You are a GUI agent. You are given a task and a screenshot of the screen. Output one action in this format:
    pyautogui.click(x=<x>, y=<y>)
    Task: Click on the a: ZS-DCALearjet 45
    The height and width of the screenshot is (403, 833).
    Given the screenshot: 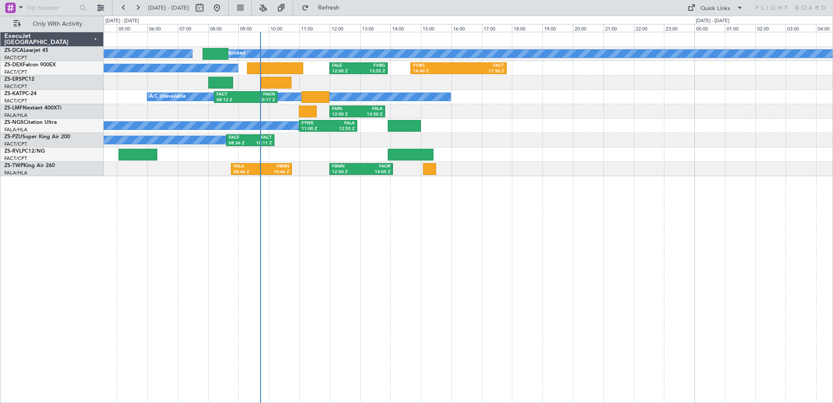 What is the action you would take?
    pyautogui.click(x=26, y=51)
    